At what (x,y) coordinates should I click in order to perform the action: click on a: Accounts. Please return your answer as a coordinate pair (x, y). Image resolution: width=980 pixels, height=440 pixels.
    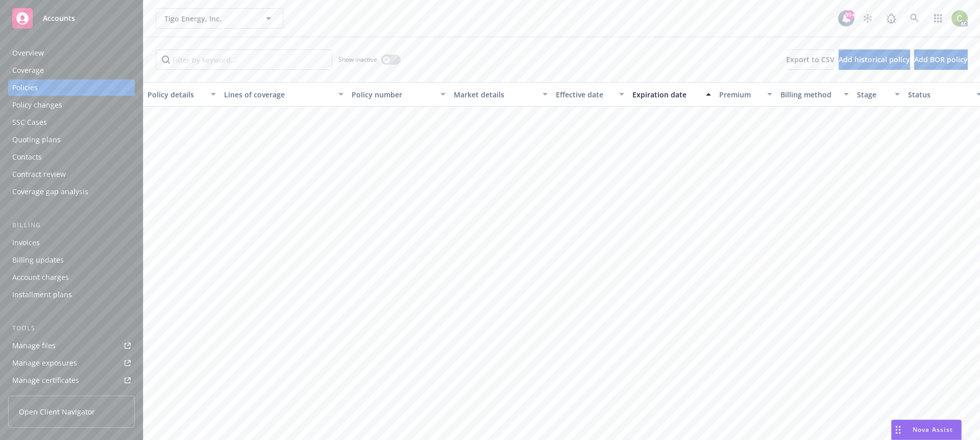
    Looking at the image, I should click on (71, 19).